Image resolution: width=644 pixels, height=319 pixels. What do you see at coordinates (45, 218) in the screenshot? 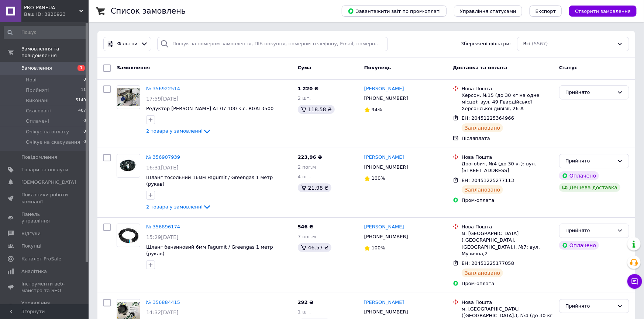
I see `span: Панель управління` at bounding box center [45, 218].